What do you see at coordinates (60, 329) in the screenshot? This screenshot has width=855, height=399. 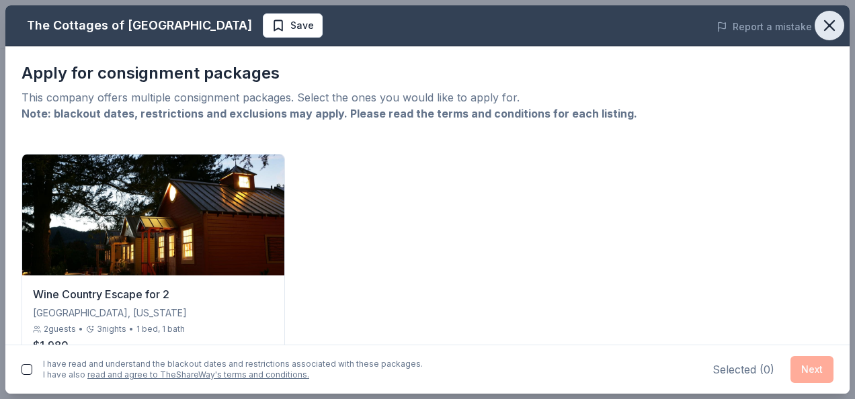 I see `span: 2 guests` at bounding box center [60, 329].